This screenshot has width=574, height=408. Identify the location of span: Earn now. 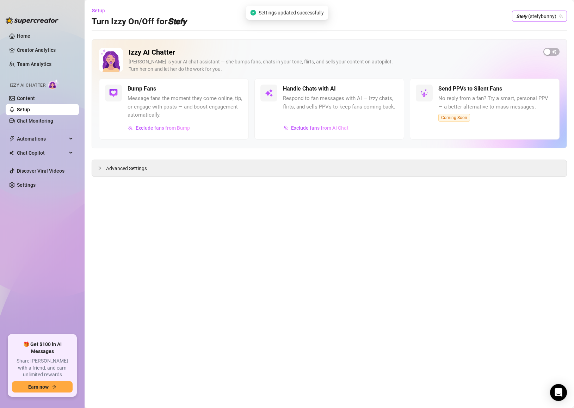
(38, 387).